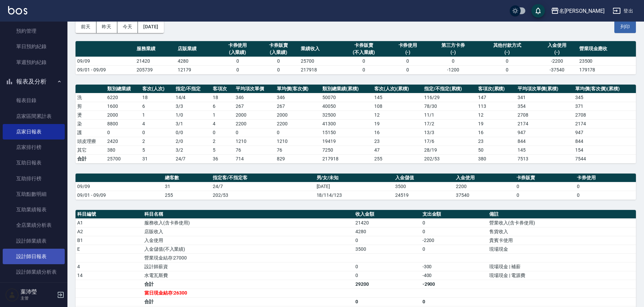 The width and height of the screenshot is (644, 307). Describe the element at coordinates (346, 89) in the screenshot. I see `th: 類別總業績(累積)` at that location.